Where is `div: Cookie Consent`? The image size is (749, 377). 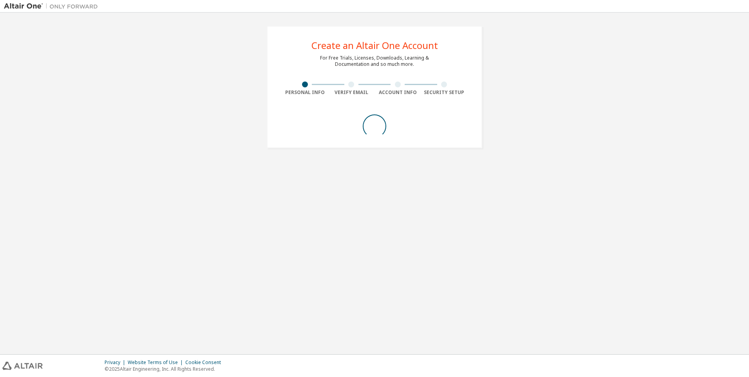 div: Cookie Consent is located at coordinates (205, 362).